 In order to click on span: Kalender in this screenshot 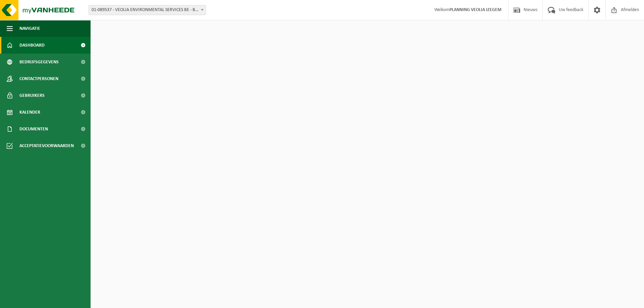, I will do `click(30, 112)`.